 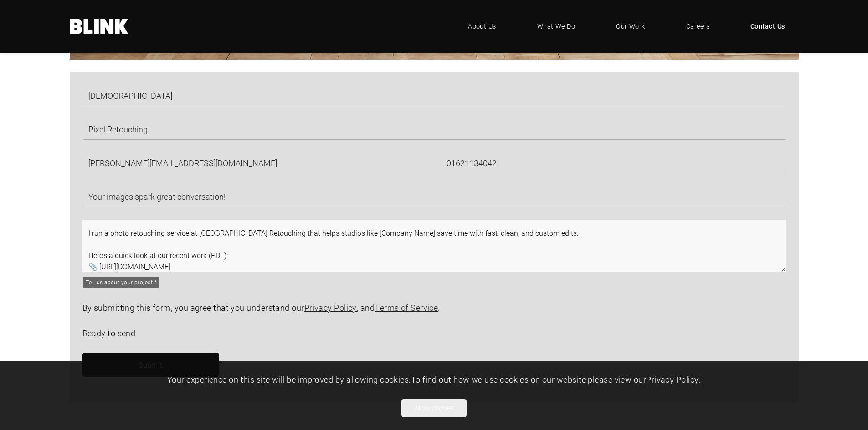 I want to click on a: Home, so click(x=99, y=26).